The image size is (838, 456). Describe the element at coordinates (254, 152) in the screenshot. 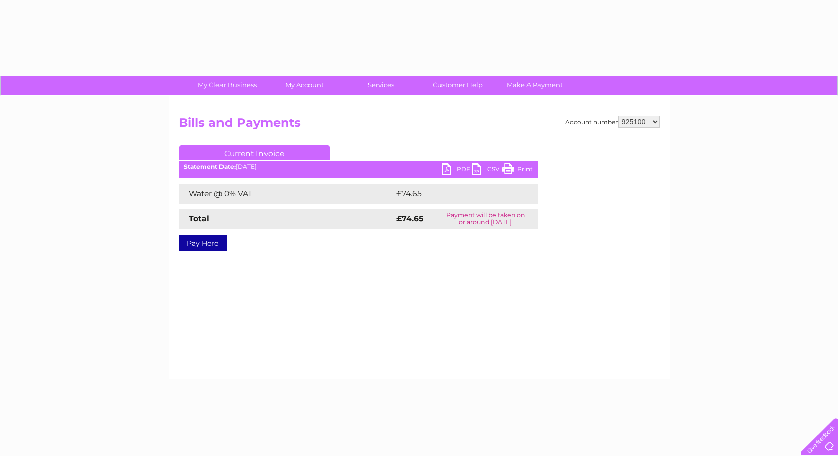

I see `a: Current Invoice` at that location.